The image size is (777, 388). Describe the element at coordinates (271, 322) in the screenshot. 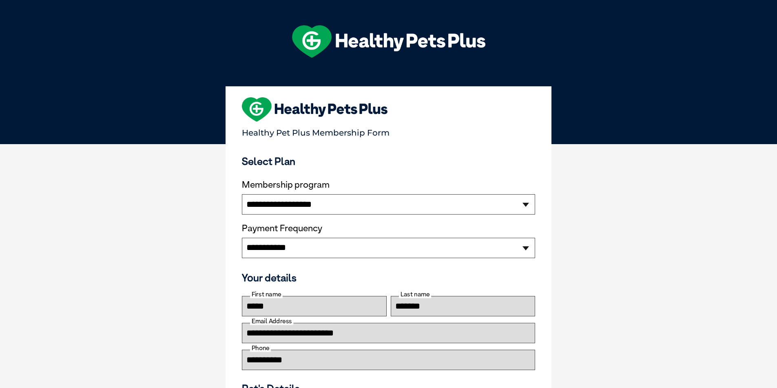

I see `label: Email Address` at that location.